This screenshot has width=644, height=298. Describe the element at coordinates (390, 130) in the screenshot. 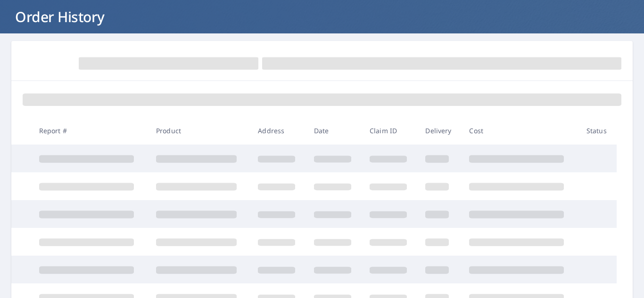

I see `th: Claim ID` at that location.